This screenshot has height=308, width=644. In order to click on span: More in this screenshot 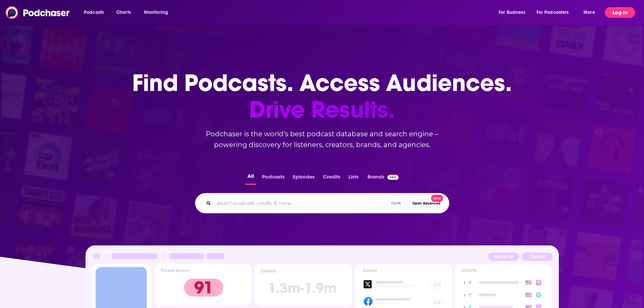, I will do `click(589, 12)`.